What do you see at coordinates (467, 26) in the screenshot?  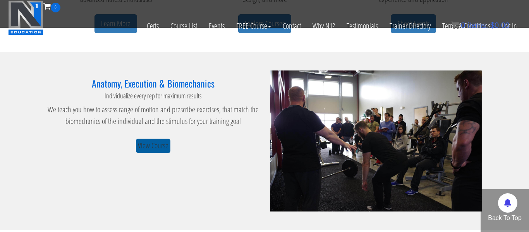 I see `a: Terms & Conditions` at bounding box center [467, 26].